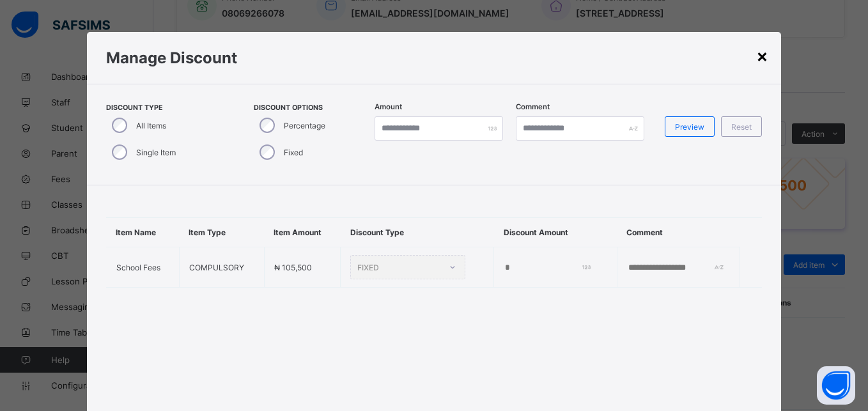 The height and width of the screenshot is (411, 868). I want to click on th: Item Name, so click(143, 233).